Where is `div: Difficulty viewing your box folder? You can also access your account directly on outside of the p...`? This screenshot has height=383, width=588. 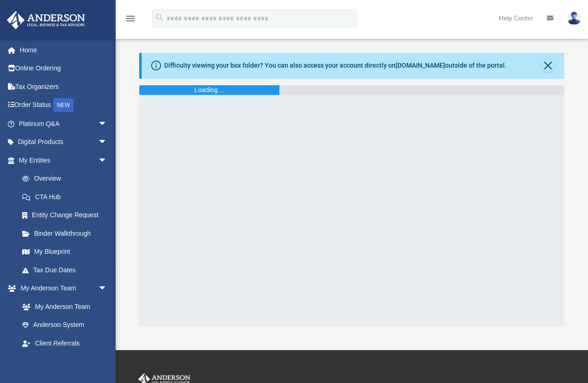 div: Difficulty viewing your box folder? You can also access your account directly on outside of the p... is located at coordinates (335, 65).